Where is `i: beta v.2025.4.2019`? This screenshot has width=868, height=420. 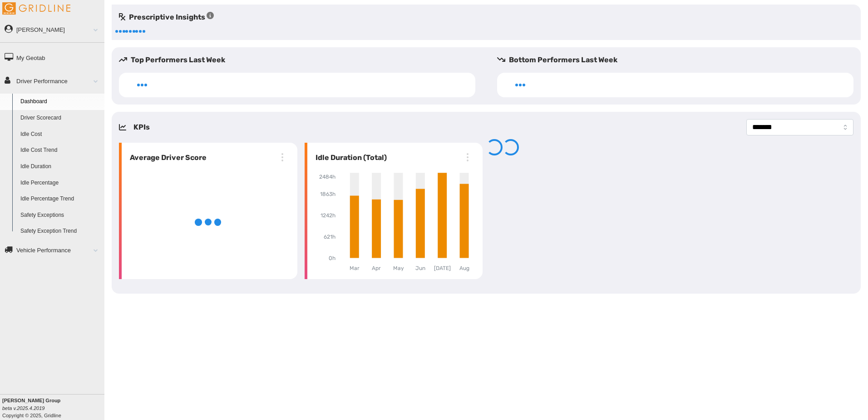 i: beta v.2025.4.2019 is located at coordinates (23, 408).